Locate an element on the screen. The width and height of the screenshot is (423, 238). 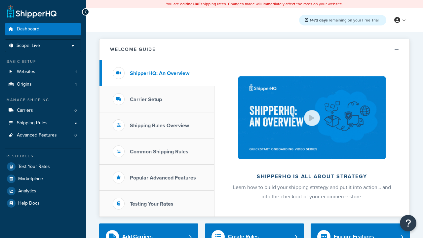
a: Dashboard is located at coordinates (43, 29).